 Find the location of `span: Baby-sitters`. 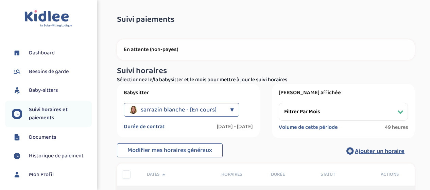

span: Baby-sitters is located at coordinates (43, 90).